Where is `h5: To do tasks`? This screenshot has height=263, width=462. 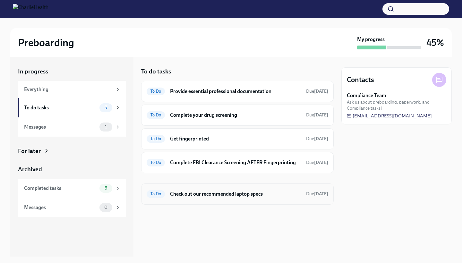 h5: To do tasks is located at coordinates (156, 72).